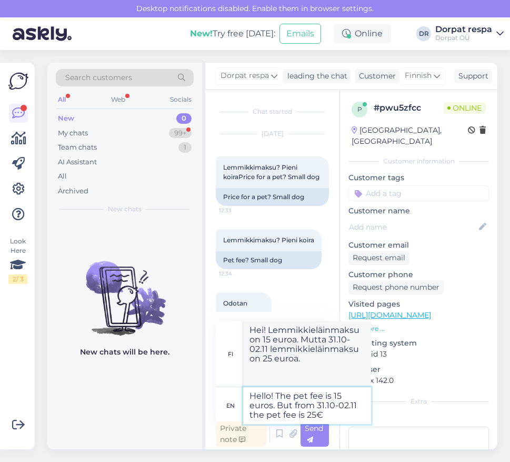 The image size is (510, 462). What do you see at coordinates (419, 245) in the screenshot?
I see `p: Customer email` at bounding box center [419, 245].